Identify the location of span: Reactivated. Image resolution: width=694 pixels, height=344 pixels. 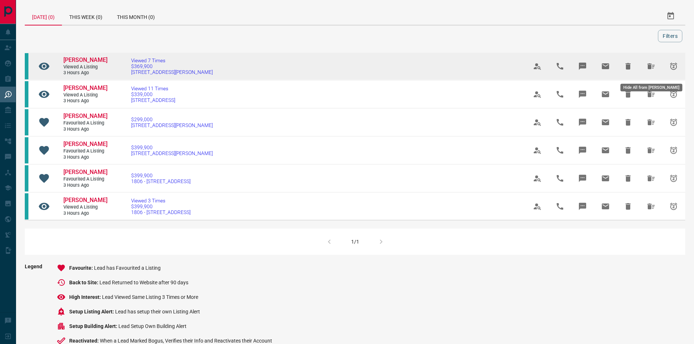
(84, 341).